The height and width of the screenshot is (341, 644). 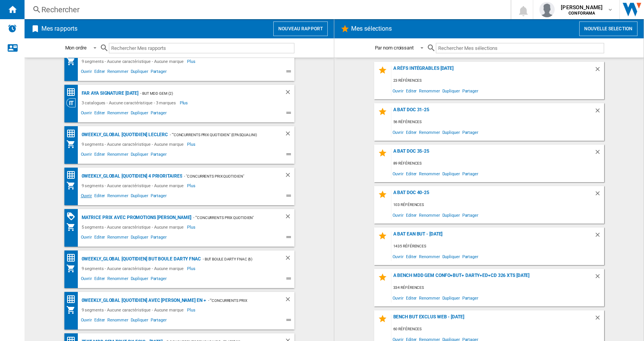 What do you see at coordinates (492, 195) in the screenshot?
I see `div: A BAT Doc 40-25` at bounding box center [492, 195].